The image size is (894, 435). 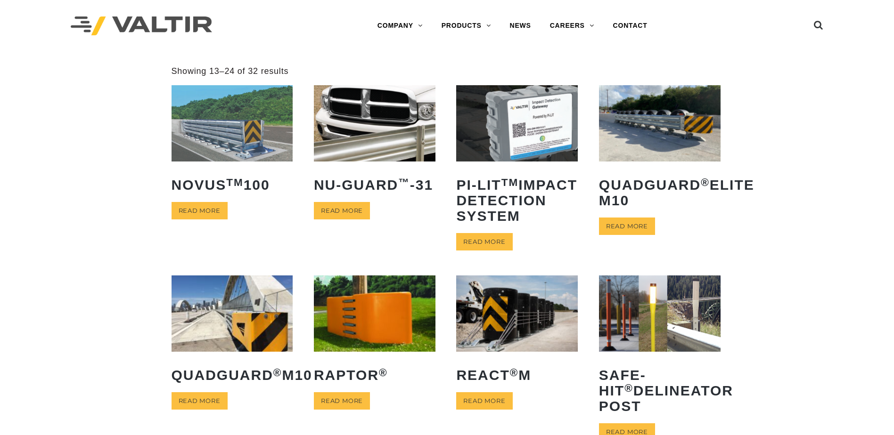 What do you see at coordinates (517, 375) in the screenshot?
I see `h2: REACT M` at bounding box center [517, 375].